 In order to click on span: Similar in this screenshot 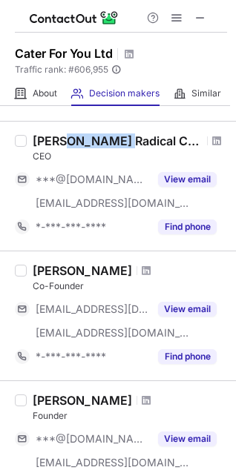, I will do `click(206, 93)`.